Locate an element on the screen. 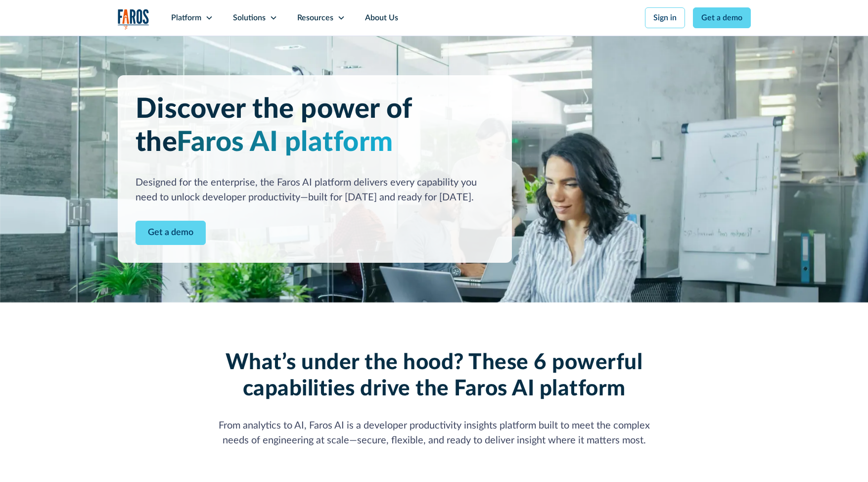 The height and width of the screenshot is (482, 868). div: Resources is located at coordinates (315, 18).